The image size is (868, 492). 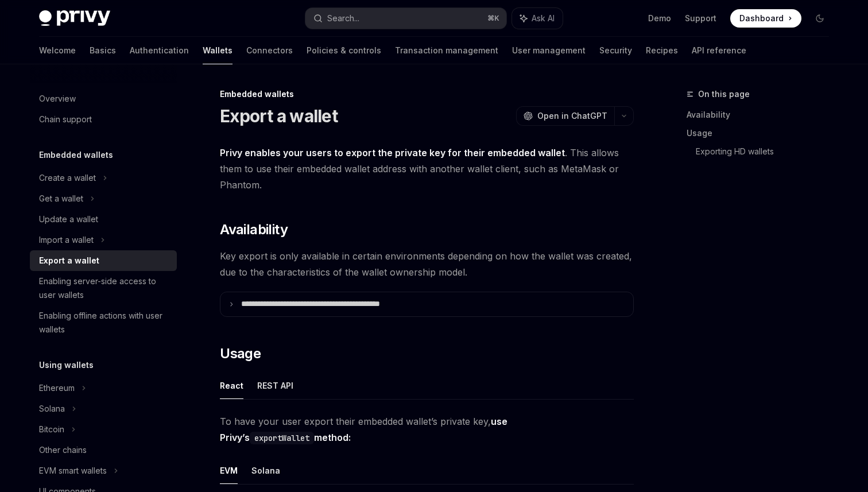 What do you see at coordinates (218, 50) in the screenshot?
I see `a: Wallets` at bounding box center [218, 50].